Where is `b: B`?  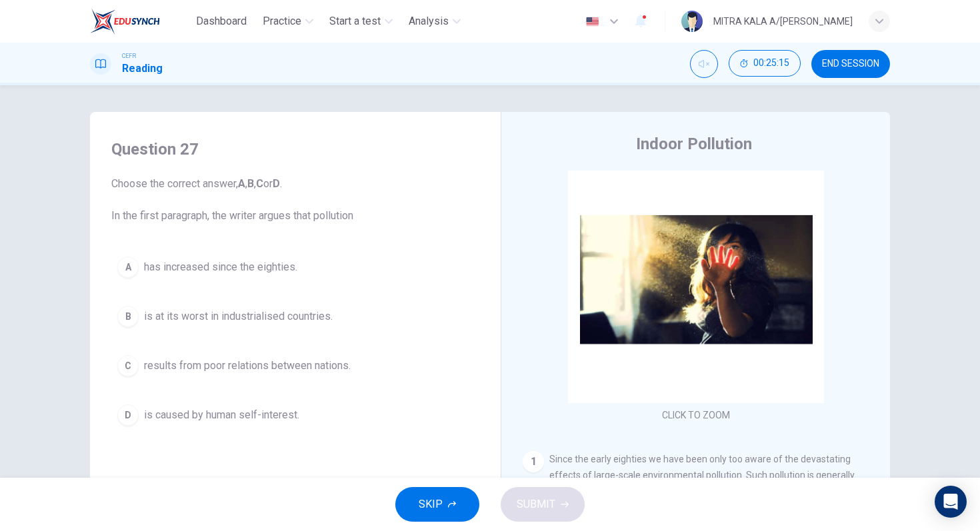 b: B is located at coordinates (251, 183).